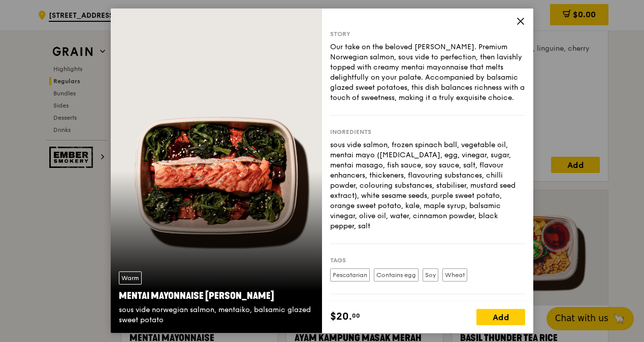  I want to click on div: Warm, so click(130, 278).